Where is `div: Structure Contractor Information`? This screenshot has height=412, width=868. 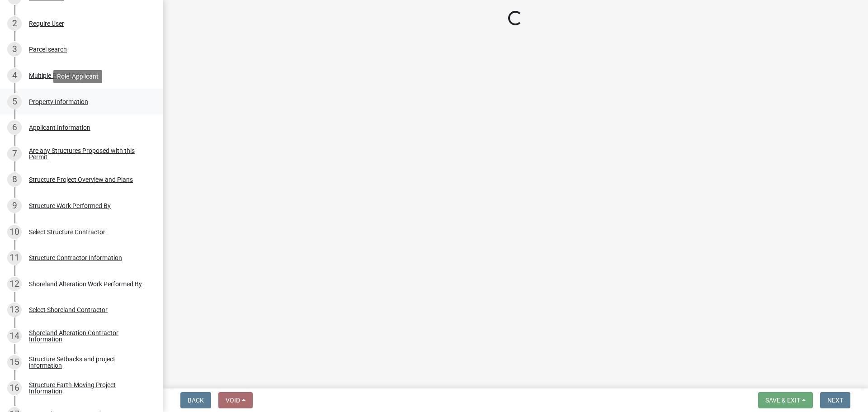 div: Structure Contractor Information is located at coordinates (76, 258).